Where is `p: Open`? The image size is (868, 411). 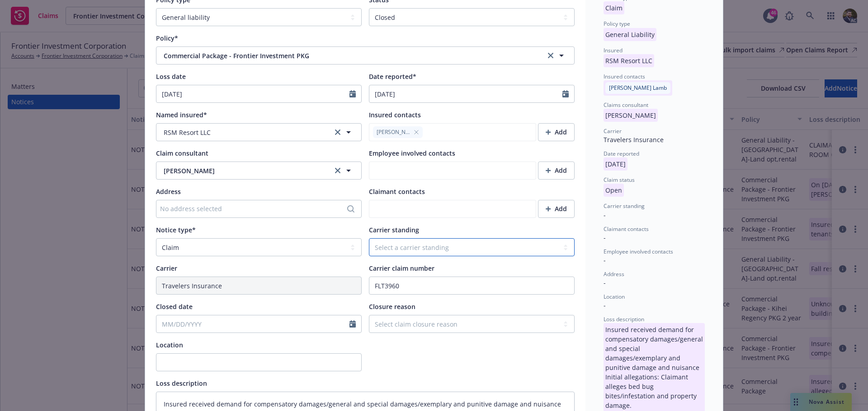
p: Open is located at coordinates (613, 190).